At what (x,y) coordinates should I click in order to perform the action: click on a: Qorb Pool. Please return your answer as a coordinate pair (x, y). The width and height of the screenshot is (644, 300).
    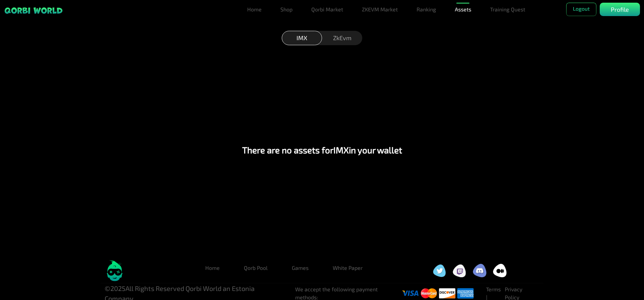
    Looking at the image, I should click on (256, 268).